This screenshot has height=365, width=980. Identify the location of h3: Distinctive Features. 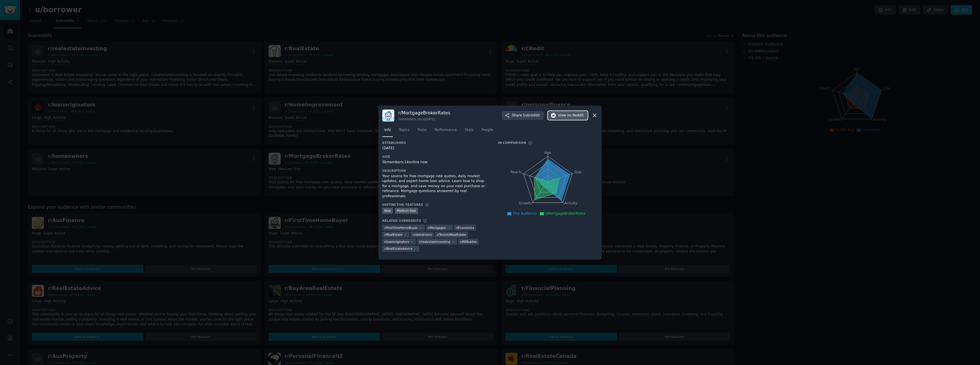
(403, 205).